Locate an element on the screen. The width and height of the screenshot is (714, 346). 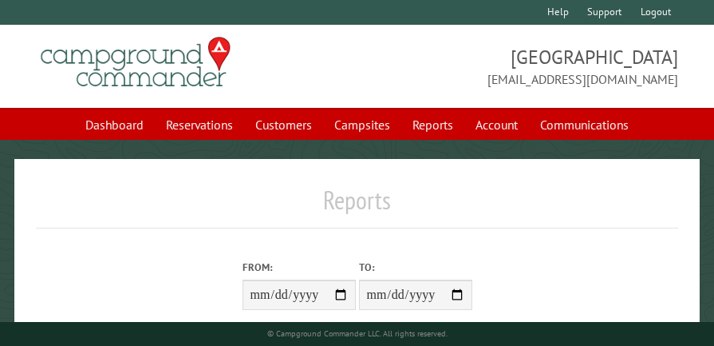
a: Reservations is located at coordinates (200, 124).